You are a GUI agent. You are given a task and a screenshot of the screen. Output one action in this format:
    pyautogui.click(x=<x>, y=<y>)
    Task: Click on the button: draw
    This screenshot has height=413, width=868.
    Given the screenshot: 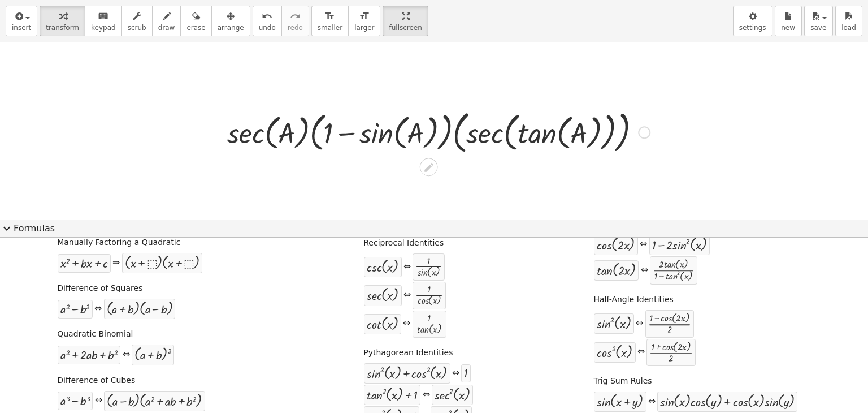 What is the action you would take?
    pyautogui.click(x=167, y=21)
    